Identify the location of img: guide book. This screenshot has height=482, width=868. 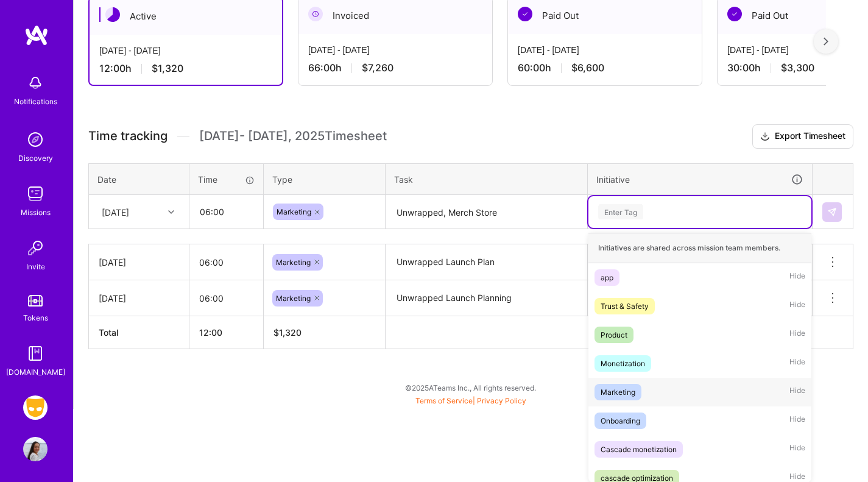
(35, 353).